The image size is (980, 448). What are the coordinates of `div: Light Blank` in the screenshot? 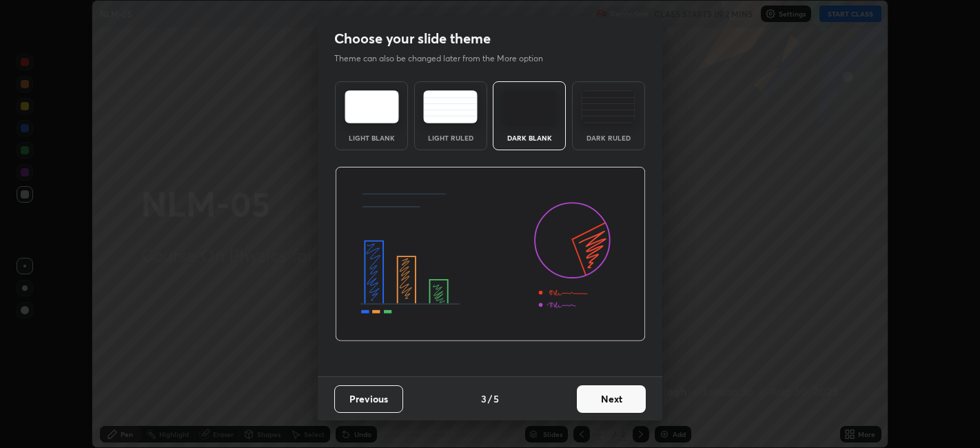 It's located at (372, 138).